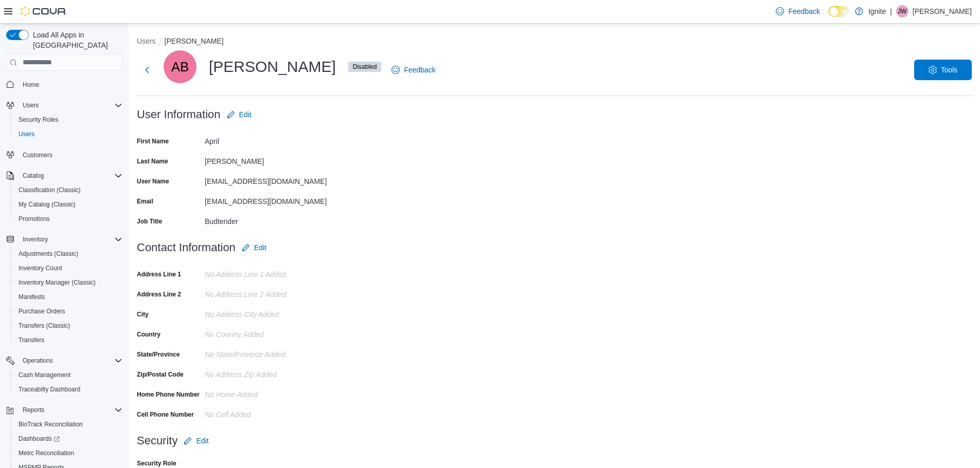 Image resolution: width=980 pixels, height=468 pixels. I want to click on div: No Country Added, so click(274, 333).